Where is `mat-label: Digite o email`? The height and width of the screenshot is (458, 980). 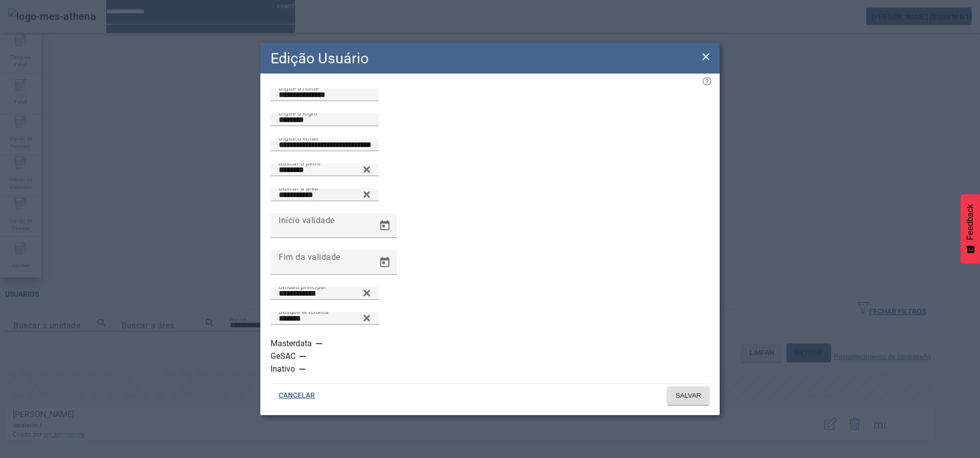 mat-label: Digite o email is located at coordinates (299, 138).